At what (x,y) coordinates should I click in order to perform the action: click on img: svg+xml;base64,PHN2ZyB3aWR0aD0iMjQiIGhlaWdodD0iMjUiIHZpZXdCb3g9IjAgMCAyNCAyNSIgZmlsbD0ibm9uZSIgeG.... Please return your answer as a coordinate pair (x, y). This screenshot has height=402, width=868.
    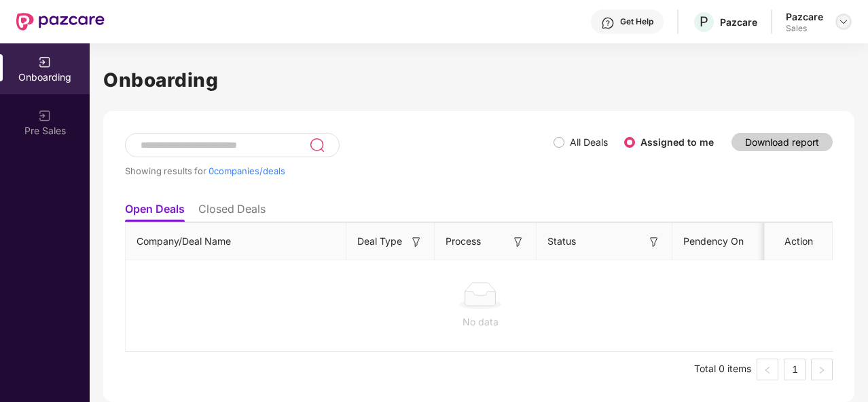
    Looking at the image, I should click on (317, 145).